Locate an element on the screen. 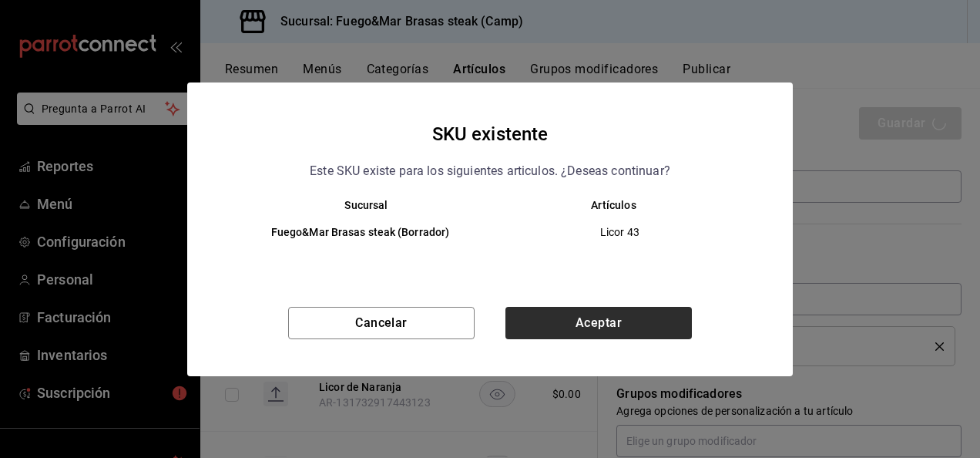  h4: SKU existente is located at coordinates (490, 134).